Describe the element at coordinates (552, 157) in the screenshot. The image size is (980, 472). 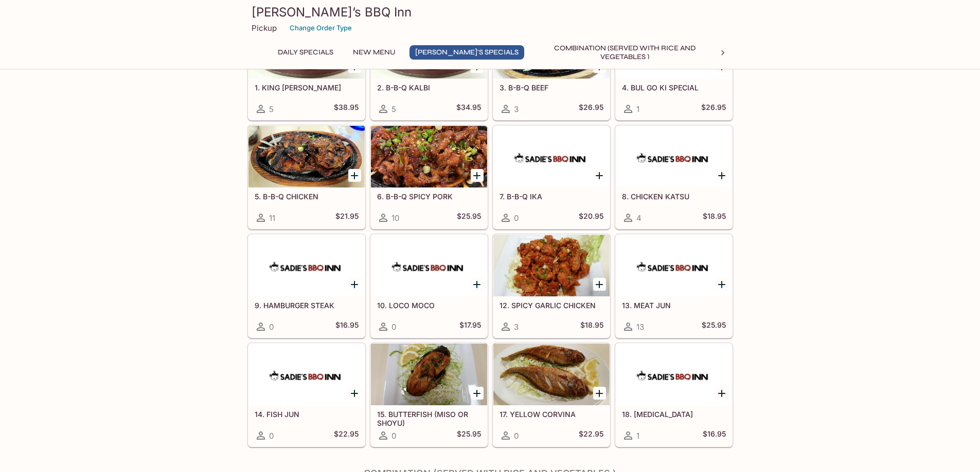
I see `div: 7. B-B-Q IKA` at that location.